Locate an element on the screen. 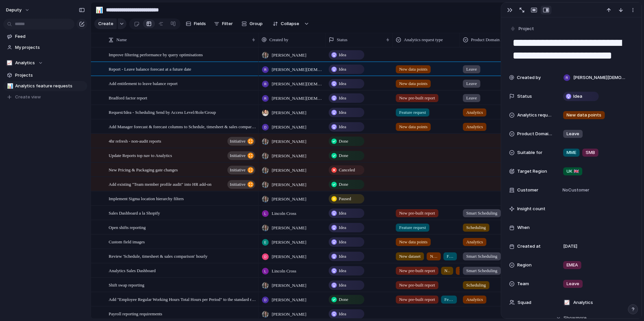 Image resolution: width=644 pixels, height=321 pixels. span: Name is located at coordinates (121, 40).